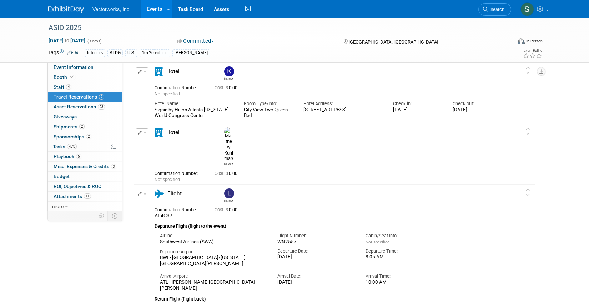 This screenshot has height=303, width=589. What do you see at coordinates (328, 225) in the screenshot?
I see `div: Departure Flight (flight to the event)` at bounding box center [328, 225].